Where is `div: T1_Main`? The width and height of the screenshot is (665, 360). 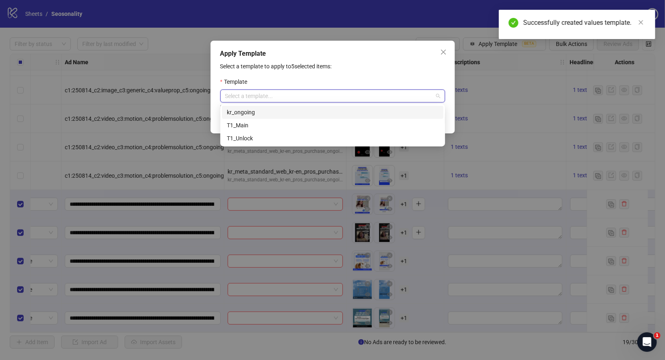 div: T1_Main is located at coordinates (333, 125).